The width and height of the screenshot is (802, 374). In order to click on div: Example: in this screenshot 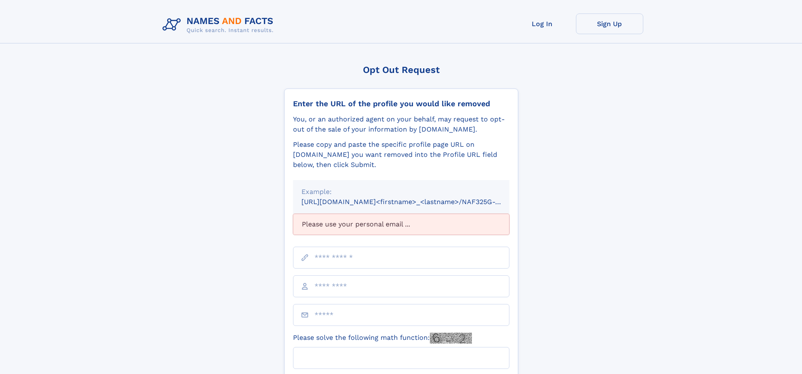, I will do `click(401, 192)`.